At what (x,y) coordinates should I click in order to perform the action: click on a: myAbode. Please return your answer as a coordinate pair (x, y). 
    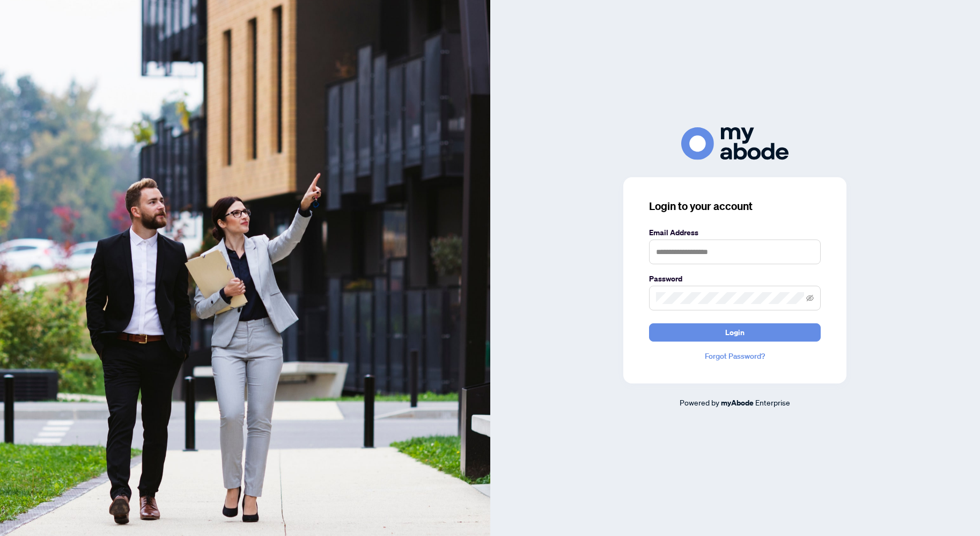
    Looking at the image, I should click on (737, 403).